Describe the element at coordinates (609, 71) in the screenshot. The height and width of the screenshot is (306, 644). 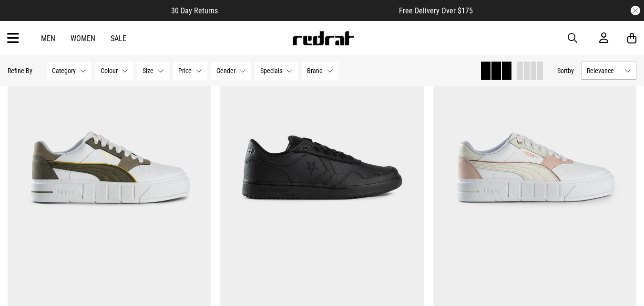
I see `button: Relevance` at that location.